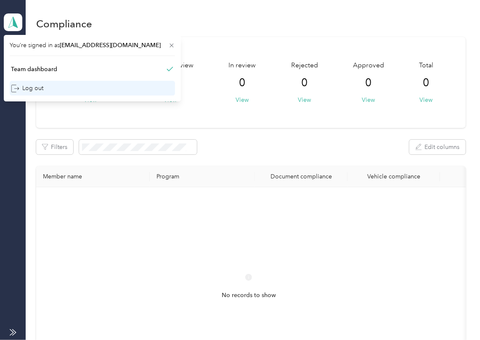 This screenshot has width=480, height=340. What do you see at coordinates (27, 88) in the screenshot?
I see `div: Log out` at bounding box center [27, 88].